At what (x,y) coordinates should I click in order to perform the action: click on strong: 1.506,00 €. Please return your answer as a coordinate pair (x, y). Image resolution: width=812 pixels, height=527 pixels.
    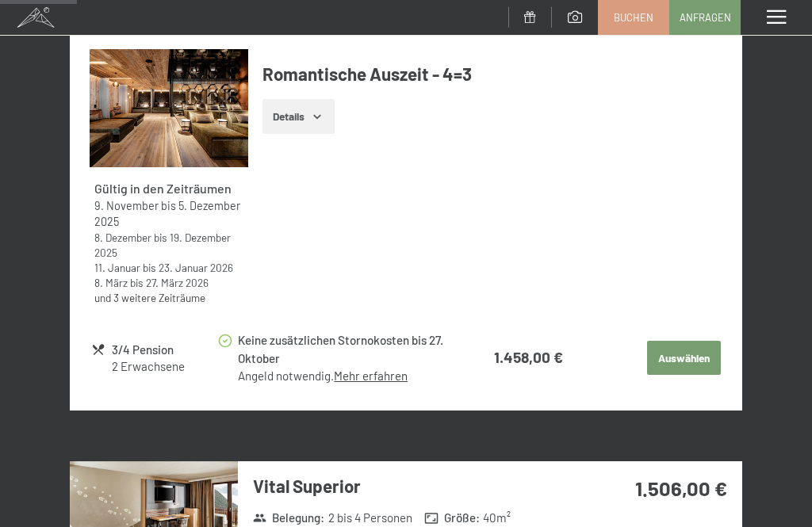
    Looking at the image, I should click on (681, 488).